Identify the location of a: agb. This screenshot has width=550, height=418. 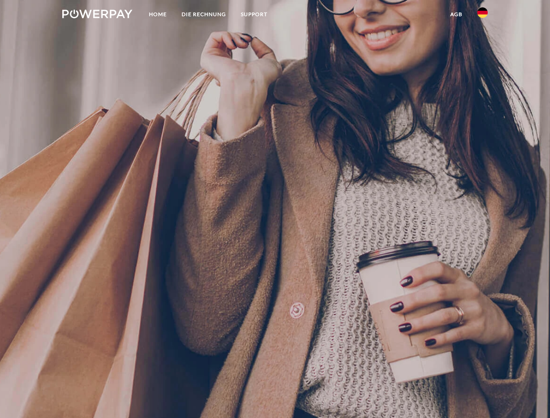
(457, 14).